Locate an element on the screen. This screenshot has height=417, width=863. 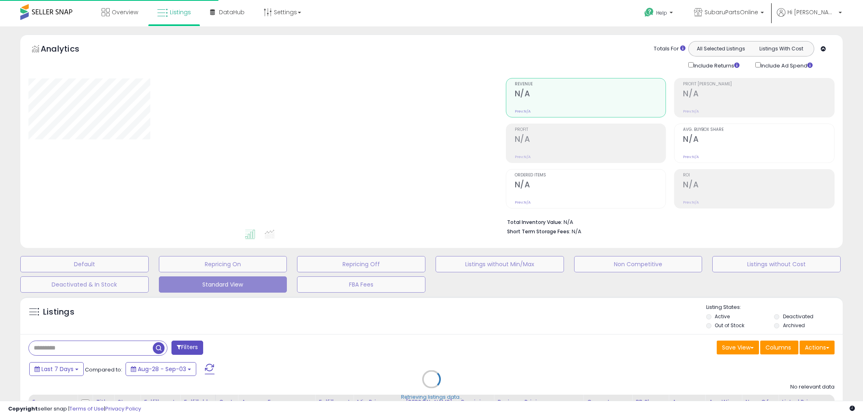
span: Overview is located at coordinates (125, 12).